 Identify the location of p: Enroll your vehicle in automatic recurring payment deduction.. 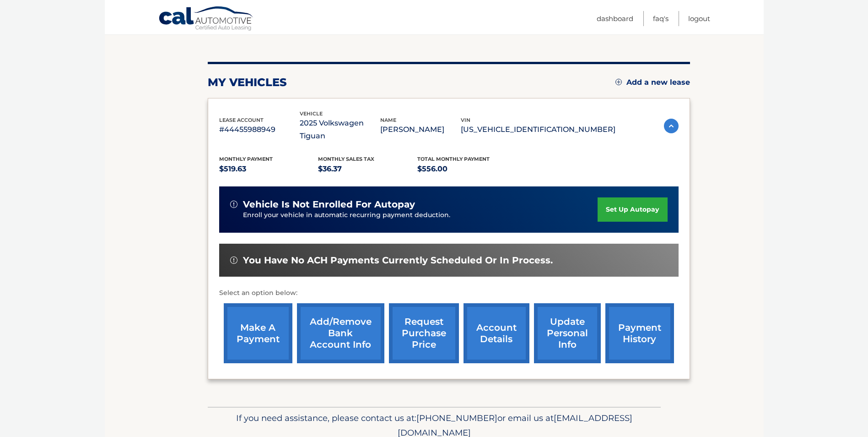
(421, 215).